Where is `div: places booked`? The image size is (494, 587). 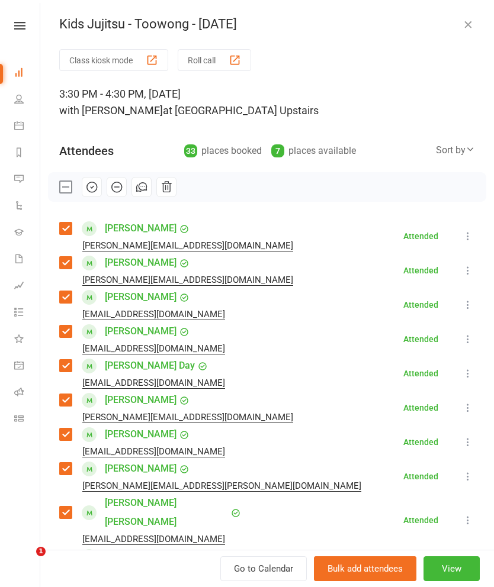 div: places booked is located at coordinates (223, 151).